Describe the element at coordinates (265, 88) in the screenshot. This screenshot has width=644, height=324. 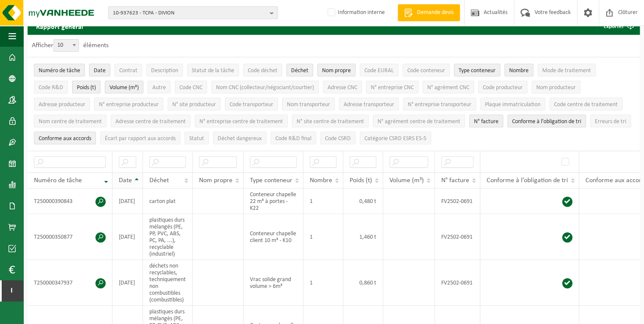
I see `span: Nom CNC (collecteur/négociant/courtier)` at that location.